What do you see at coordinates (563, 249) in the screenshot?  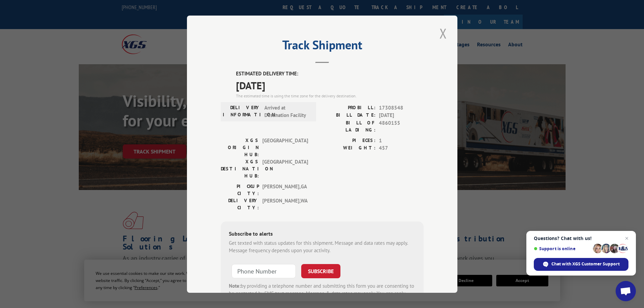 I see `span: Support is online` at bounding box center [563, 249].